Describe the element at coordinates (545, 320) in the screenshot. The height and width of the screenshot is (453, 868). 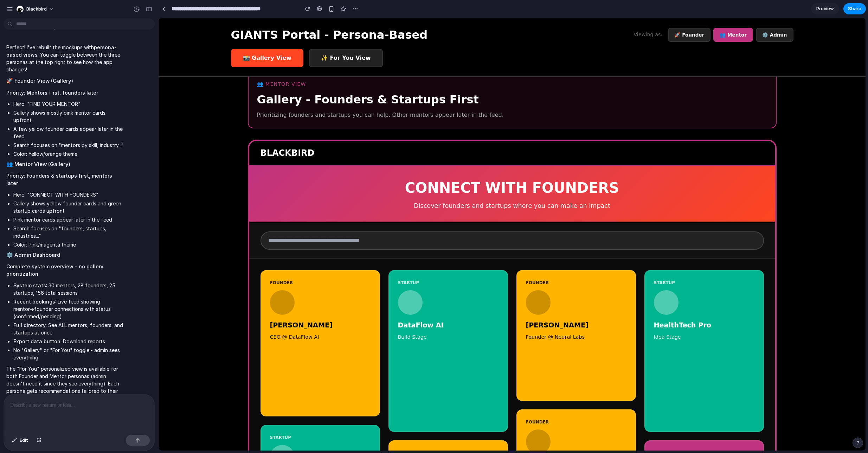
I see `div: Idea Stage` at that location.